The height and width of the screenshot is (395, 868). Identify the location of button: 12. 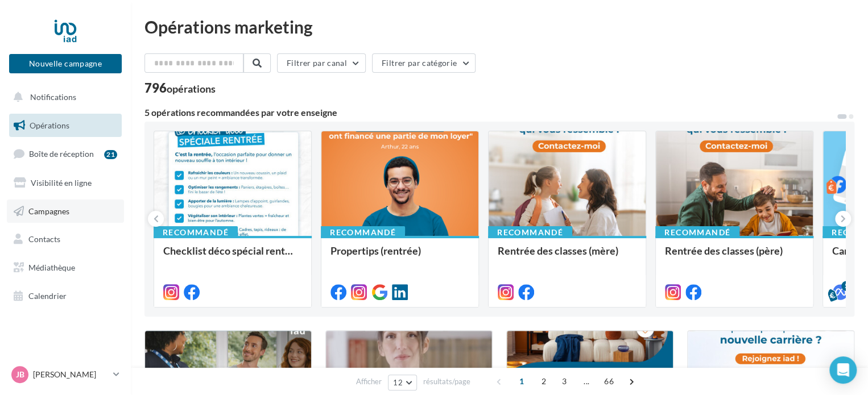
(402, 382).